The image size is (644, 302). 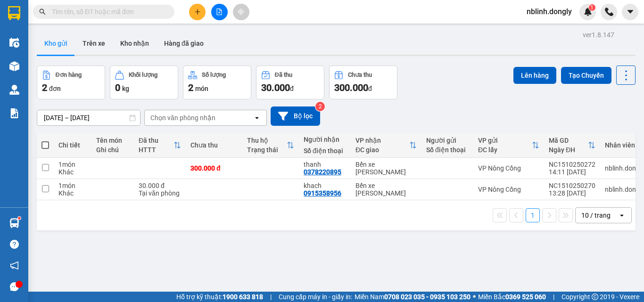 What do you see at coordinates (572, 165) in the screenshot?
I see `div: NC1510250272` at bounding box center [572, 165].